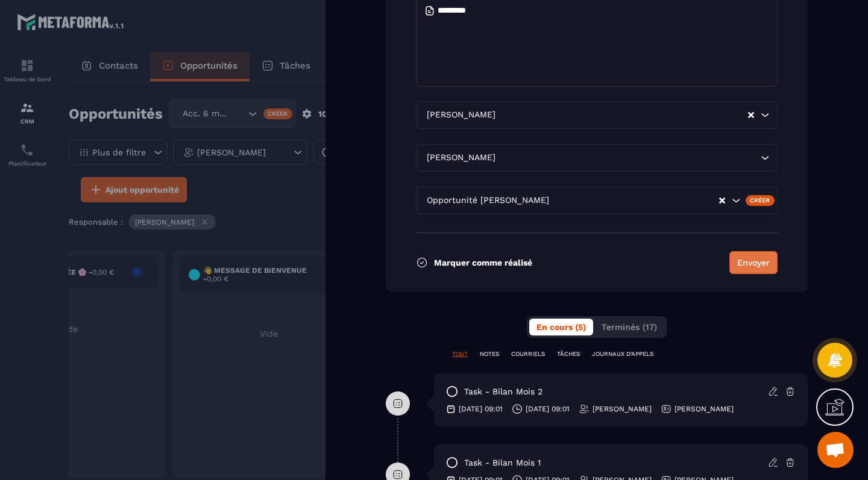 The width and height of the screenshot is (868, 480). Describe the element at coordinates (489, 354) in the screenshot. I see `p: NOTES` at that location.